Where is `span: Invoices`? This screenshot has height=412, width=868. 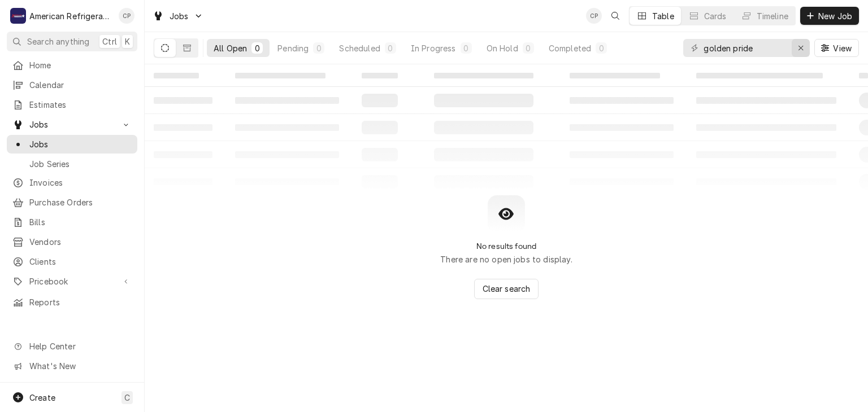
span: Invoices is located at coordinates (80, 182).